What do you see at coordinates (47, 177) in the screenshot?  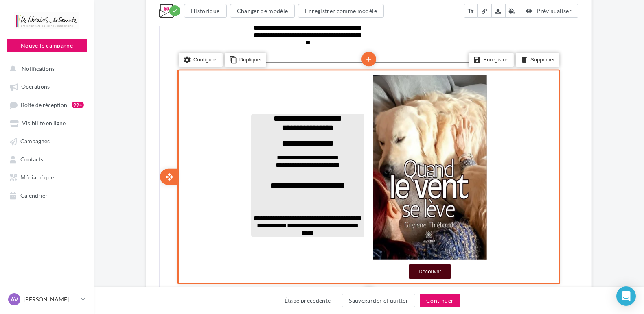 I see `a: Médiathèque` at bounding box center [47, 177].